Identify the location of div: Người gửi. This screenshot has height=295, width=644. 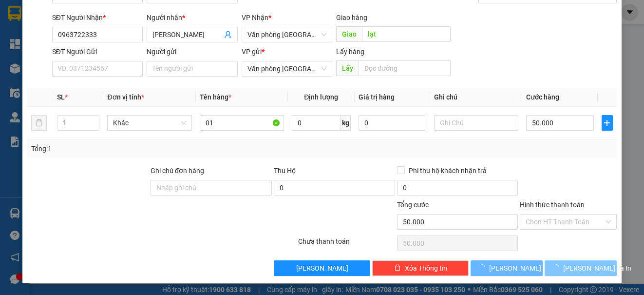
(192, 52).